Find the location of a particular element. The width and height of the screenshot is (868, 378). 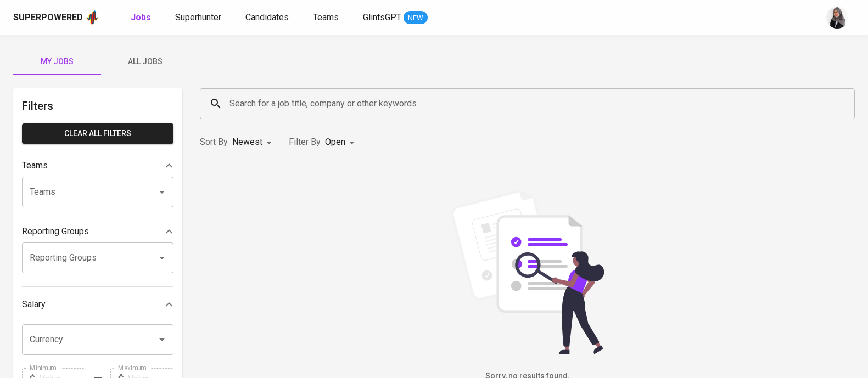

span: NEW is located at coordinates (415, 18).